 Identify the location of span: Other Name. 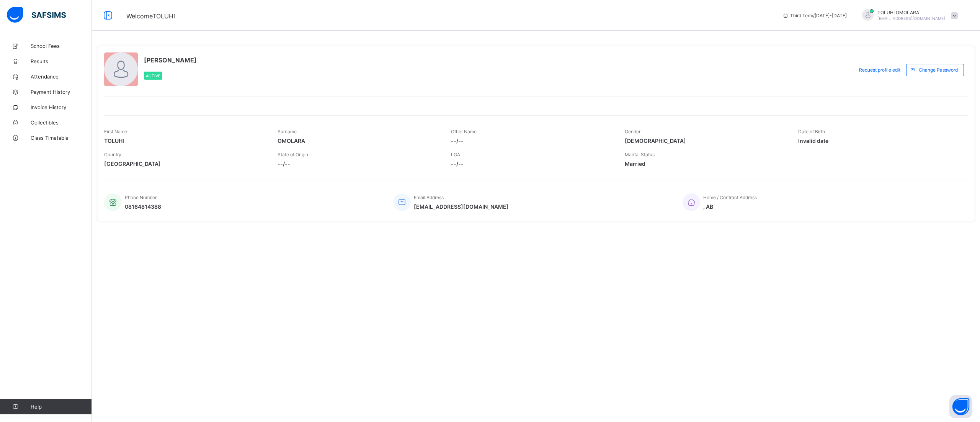
(464, 132).